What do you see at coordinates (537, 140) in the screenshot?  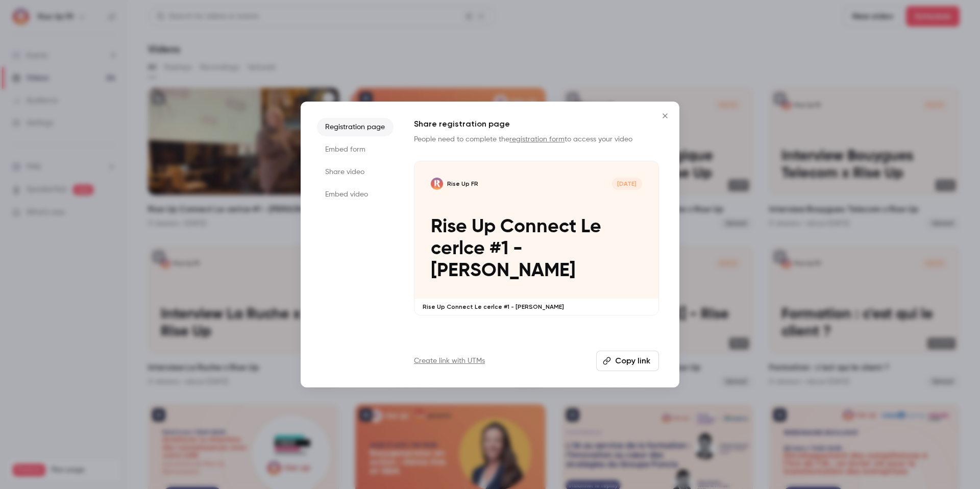 I see `a: registration form` at bounding box center [537, 140].